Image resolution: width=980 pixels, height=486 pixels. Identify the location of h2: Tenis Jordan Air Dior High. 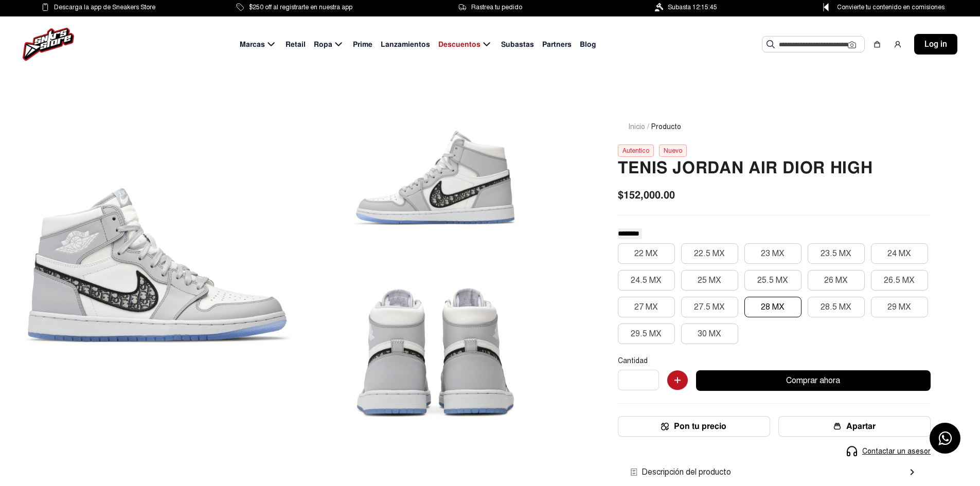
(774, 169).